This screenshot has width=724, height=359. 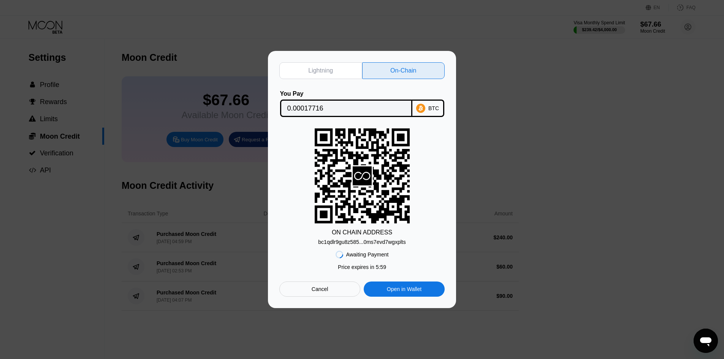 What do you see at coordinates (434, 108) in the screenshot?
I see `div: BTC` at bounding box center [434, 108].